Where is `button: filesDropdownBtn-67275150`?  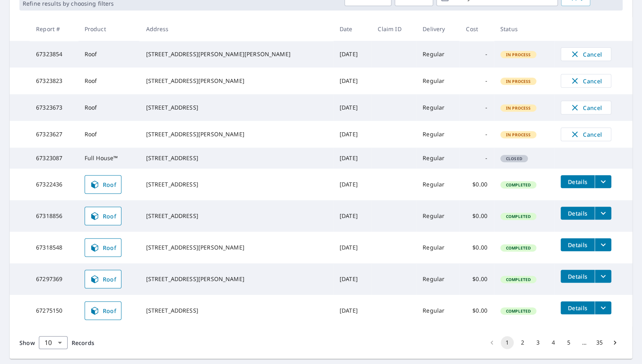
button: filesDropdownBtn-67275150 is located at coordinates (603, 308).